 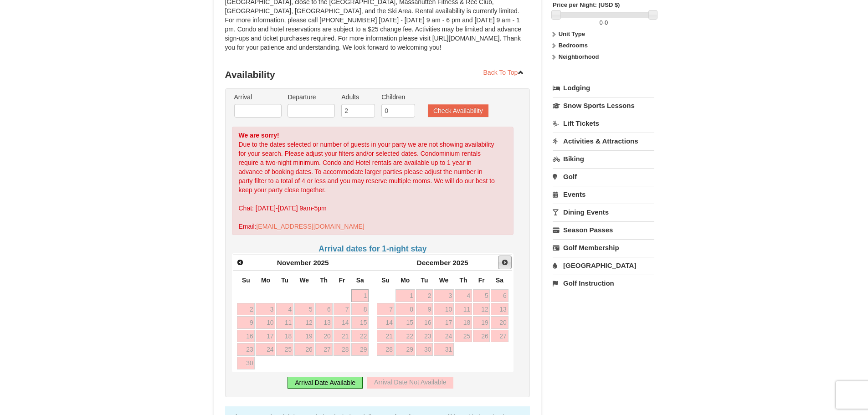 I want to click on label: Children, so click(x=399, y=97).